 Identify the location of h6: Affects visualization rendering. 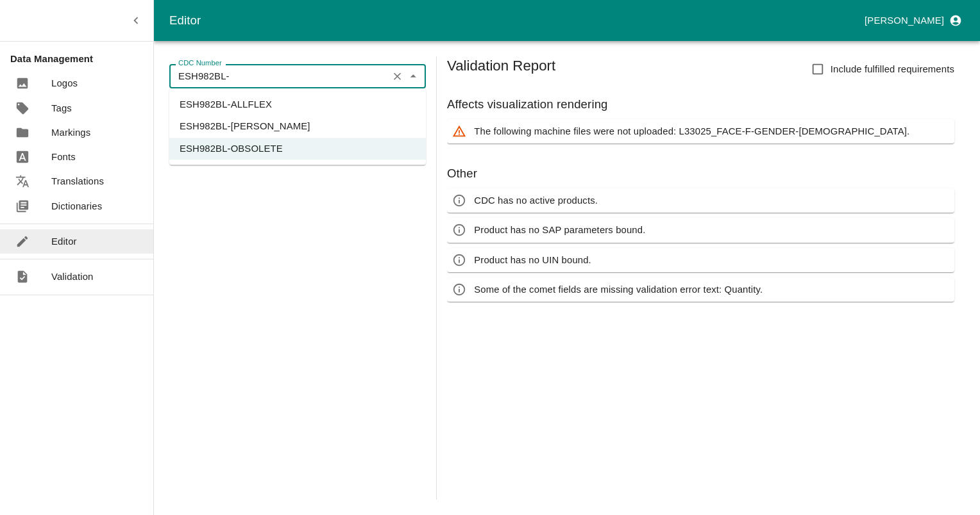
(700, 105).